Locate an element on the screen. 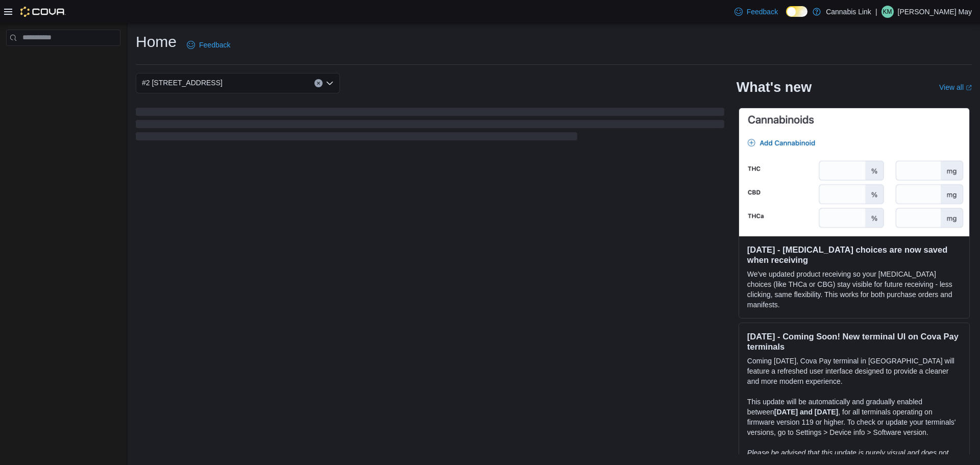 Image resolution: width=980 pixels, height=465 pixels. p: This update will be automatically and gradually enabled between , for all terminals operating on ... is located at coordinates (854, 417).